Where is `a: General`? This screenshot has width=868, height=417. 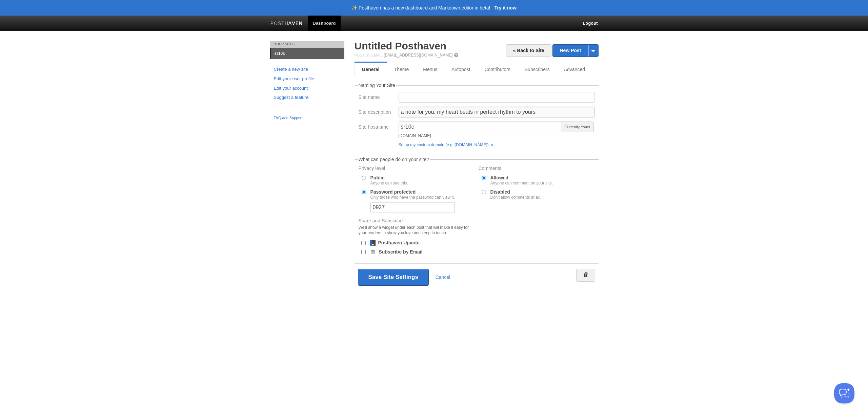 a: General is located at coordinates (371, 70).